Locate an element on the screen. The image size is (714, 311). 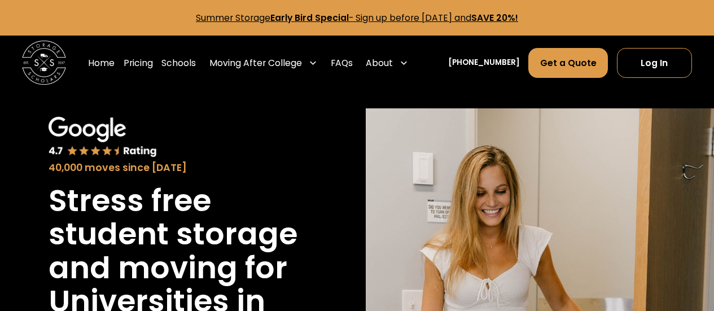
a: Home is located at coordinates (101, 63).